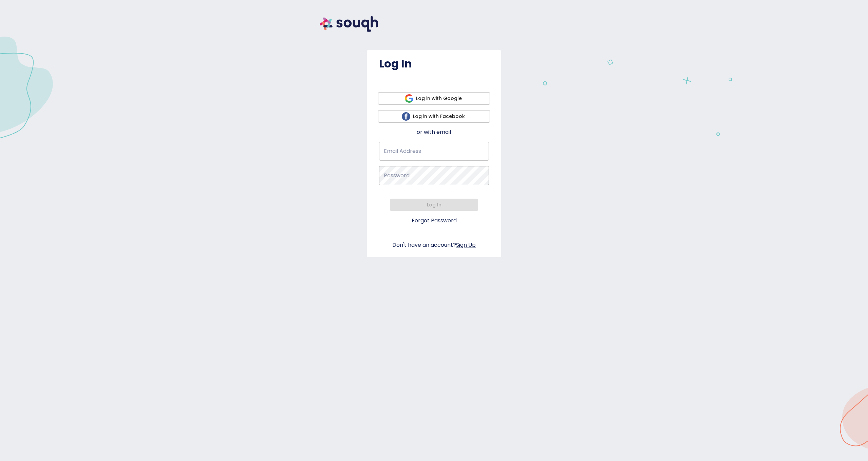 This screenshot has height=461, width=868. I want to click on img: souqh logo, so click(349, 24).